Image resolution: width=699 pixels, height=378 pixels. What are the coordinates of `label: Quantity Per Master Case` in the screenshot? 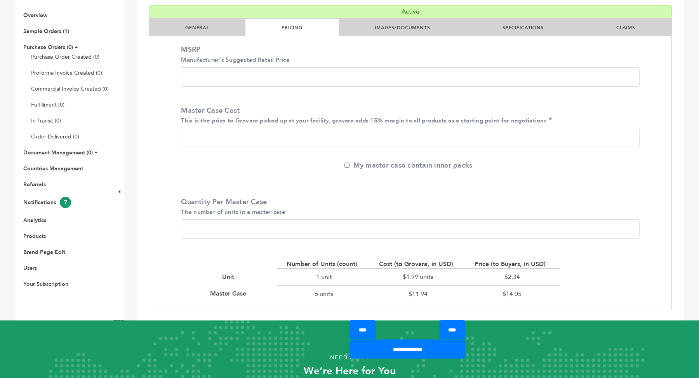 It's located at (408, 207).